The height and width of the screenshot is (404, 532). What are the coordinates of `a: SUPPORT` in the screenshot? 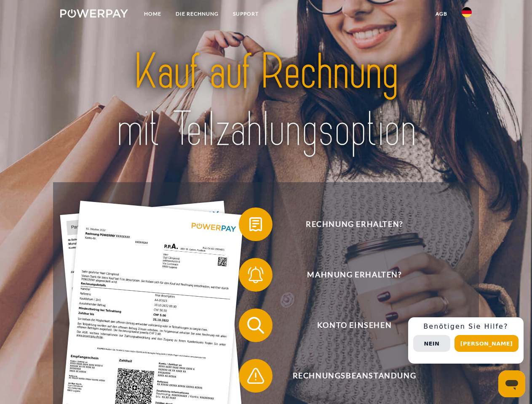 It's located at (245, 14).